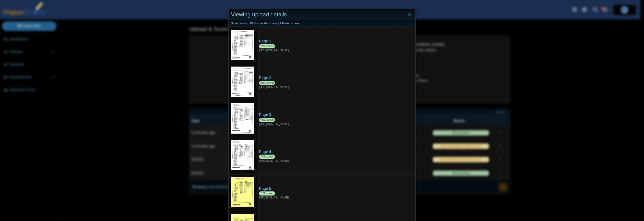 The image size is (644, 221). Describe the element at coordinates (242, 192) in the screenshot. I see `img: 3205454_OCTOBER_10_2025T14_43_3_623000000.jpeg` at that location.